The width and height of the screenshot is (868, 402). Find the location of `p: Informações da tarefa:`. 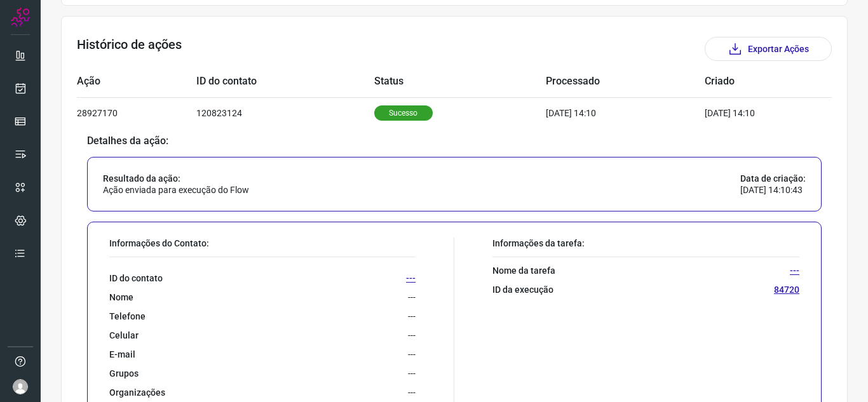

p: Informações da tarefa: is located at coordinates (646, 243).